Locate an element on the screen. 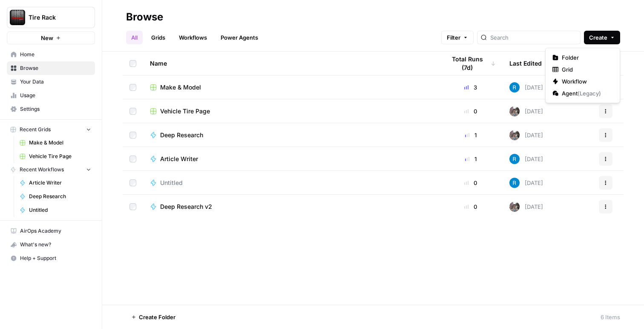 The width and height of the screenshot is (644, 329). div: Name is located at coordinates (291, 63).